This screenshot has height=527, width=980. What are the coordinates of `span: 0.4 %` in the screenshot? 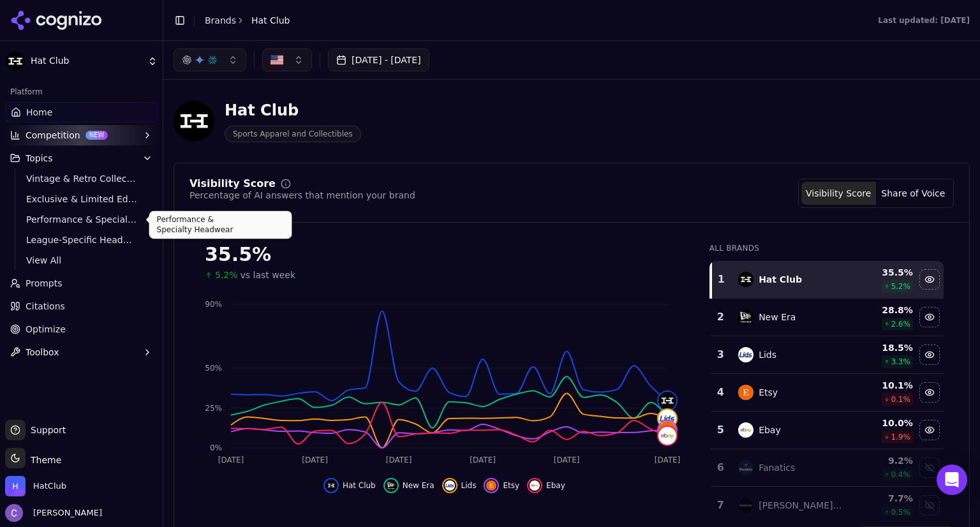 It's located at (901, 475).